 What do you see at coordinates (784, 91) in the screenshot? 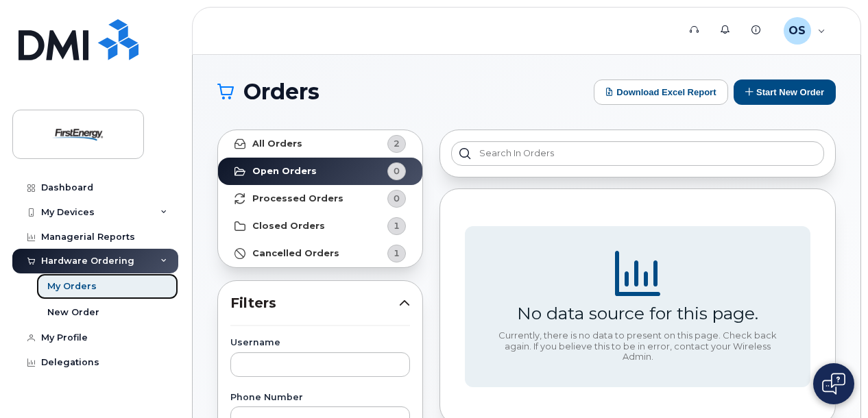
I see `a: Start New Order` at bounding box center [784, 91].